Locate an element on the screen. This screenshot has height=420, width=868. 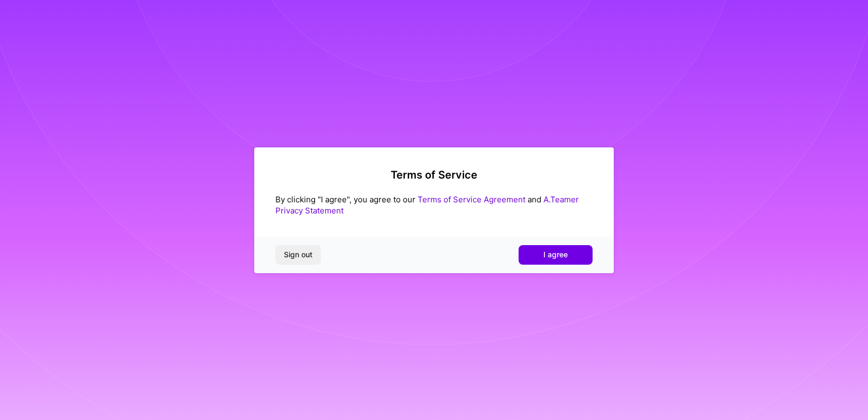
span: Sign out is located at coordinates (298, 254).